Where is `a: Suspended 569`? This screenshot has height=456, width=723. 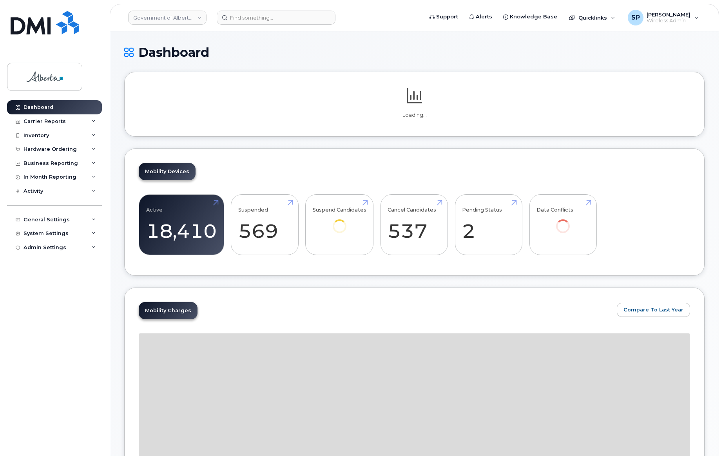
a: Suspended 569 is located at coordinates (265, 225).